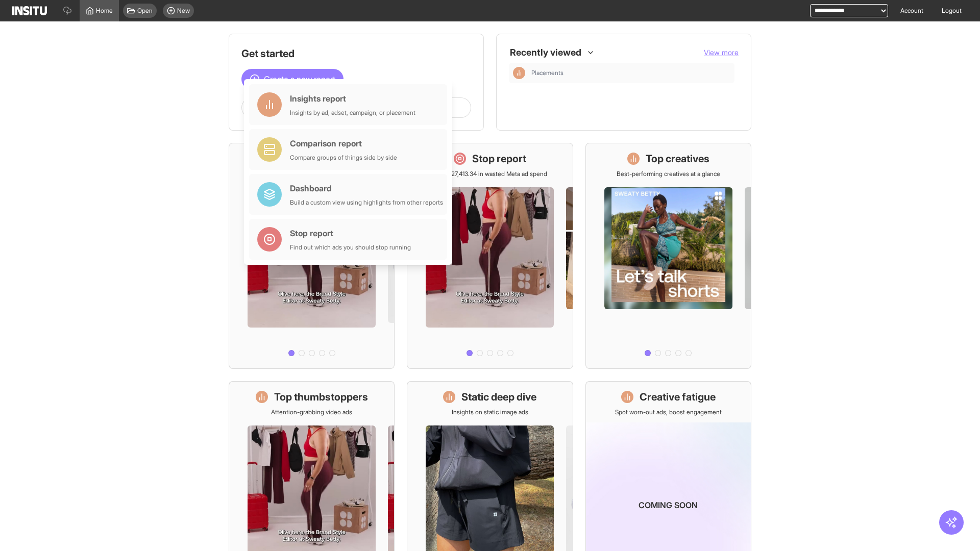  What do you see at coordinates (351, 248) in the screenshot?
I see `div: Find out which ads you should stop running` at bounding box center [351, 248].